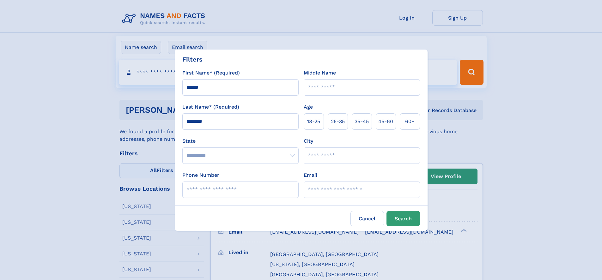  Describe the element at coordinates (313, 122) in the screenshot. I see `span: 18‑25` at that location.